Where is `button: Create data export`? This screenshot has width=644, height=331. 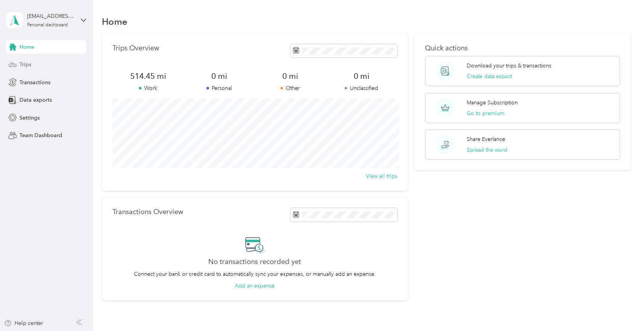
button: Create data export is located at coordinates (489, 76).